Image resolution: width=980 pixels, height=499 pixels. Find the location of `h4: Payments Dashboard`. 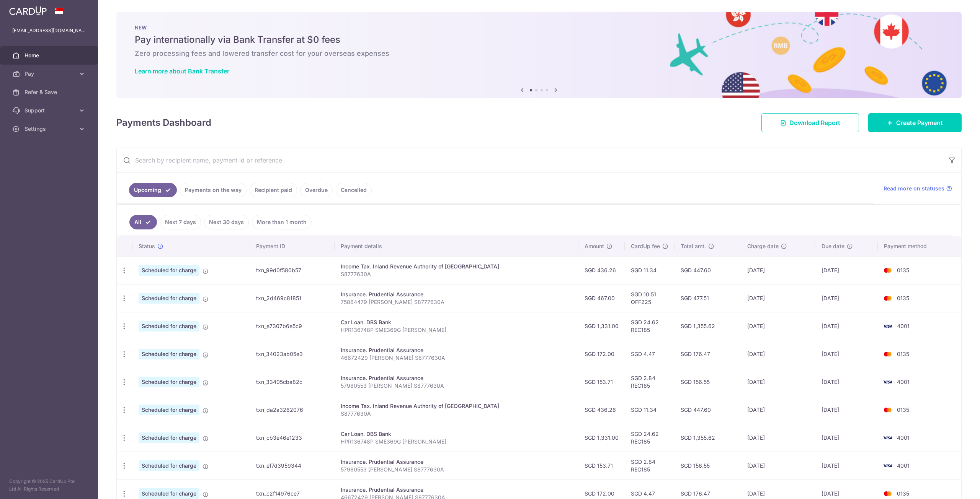

h4: Payments Dashboard is located at coordinates (164, 123).